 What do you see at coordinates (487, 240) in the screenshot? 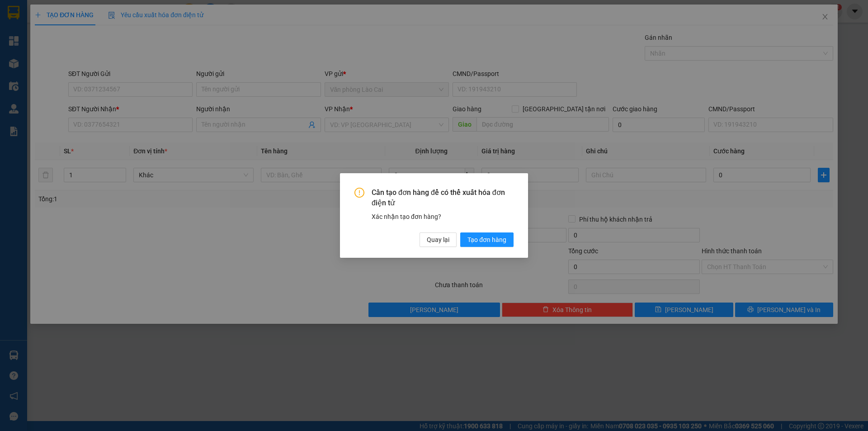
I see `button: Tạo đơn hàng` at bounding box center [487, 240].